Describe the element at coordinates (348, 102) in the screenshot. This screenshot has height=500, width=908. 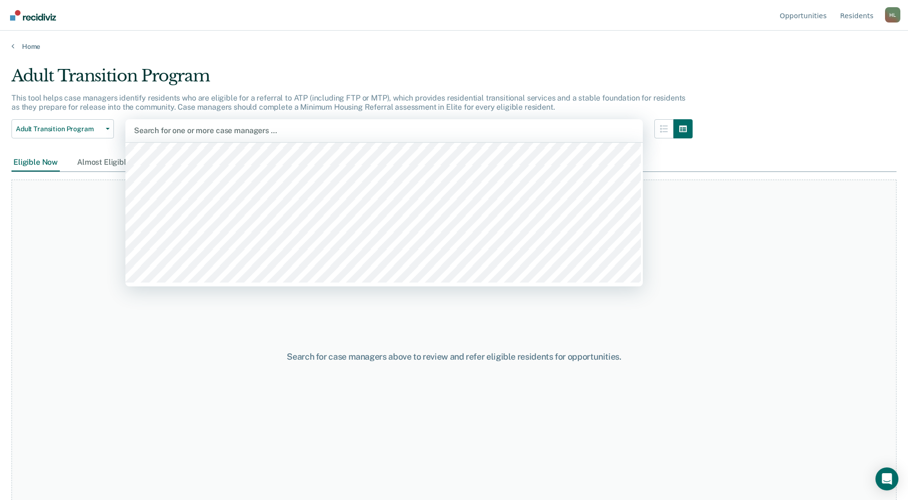
I see `p: This tool helps case managers identify residents who are eligible for a referral to ATP (includin...` at that location.